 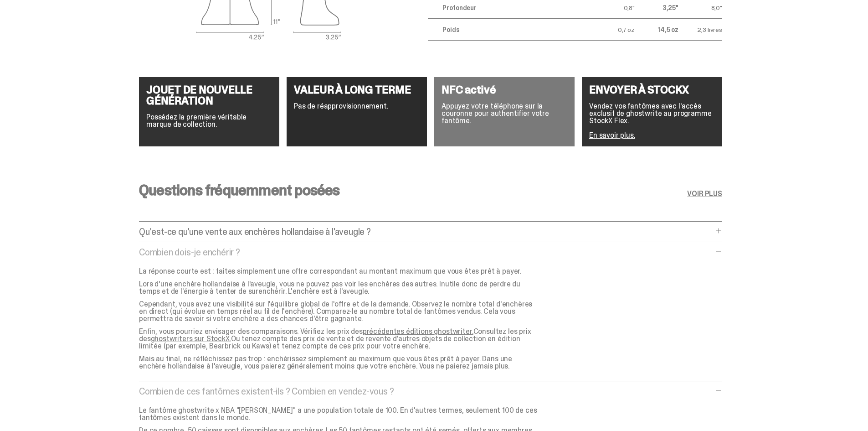 I want to click on font: Mais au final, ne réfléchissez pas trop : enchérissez simplement au maximum que vous êtes prêt à ..., so click(x=325, y=362).